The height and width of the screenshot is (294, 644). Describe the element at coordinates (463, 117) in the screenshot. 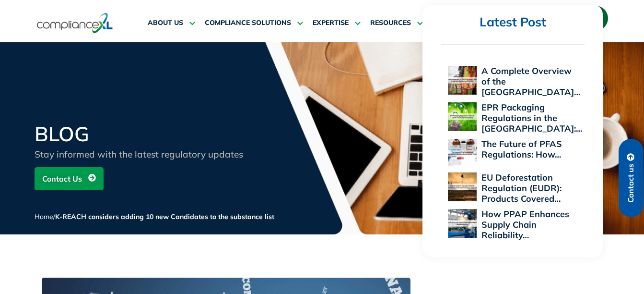

I see `img: EPR Packaging Regulations in the US: A 2025 Compliance Perspective` at that location.